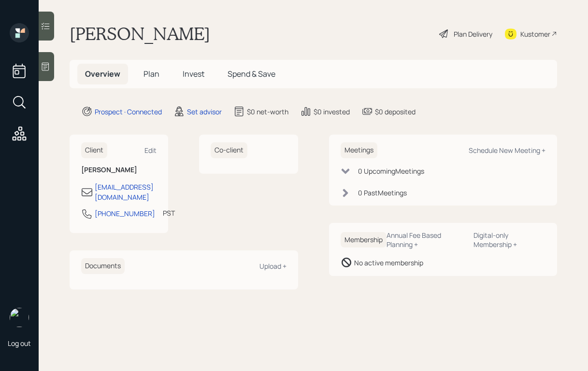  What do you see at coordinates (268, 112) in the screenshot?
I see `div: $0 net-worth` at bounding box center [268, 112].